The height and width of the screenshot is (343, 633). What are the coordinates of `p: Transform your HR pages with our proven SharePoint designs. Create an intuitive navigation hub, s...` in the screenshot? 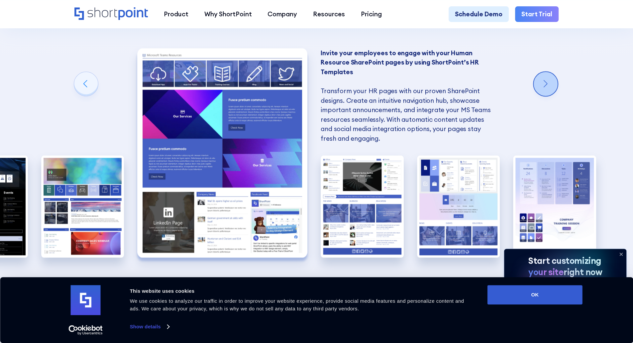 It's located at (406, 96).